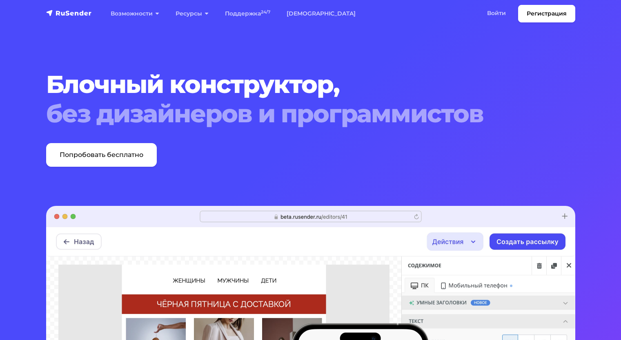 This screenshot has height=340, width=621. I want to click on a: Возможности, so click(135, 13).